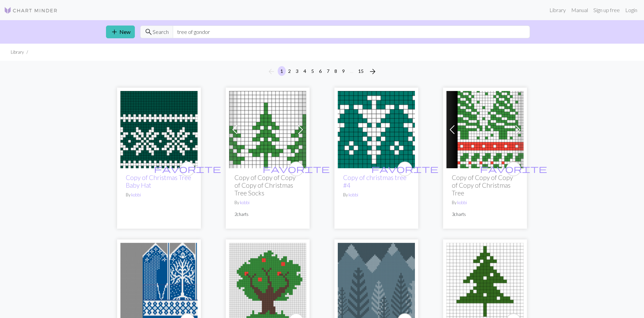 The width and height of the screenshot is (644, 318). Describe the element at coordinates (557, 10) in the screenshot. I see `a: Library` at that location.